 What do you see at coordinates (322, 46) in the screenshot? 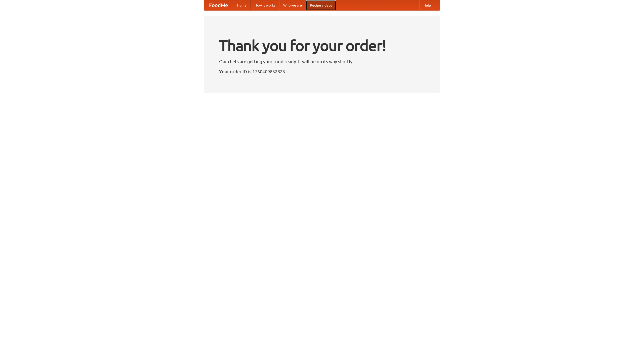
I see `h1: Thank you for your order!` at bounding box center [322, 46].